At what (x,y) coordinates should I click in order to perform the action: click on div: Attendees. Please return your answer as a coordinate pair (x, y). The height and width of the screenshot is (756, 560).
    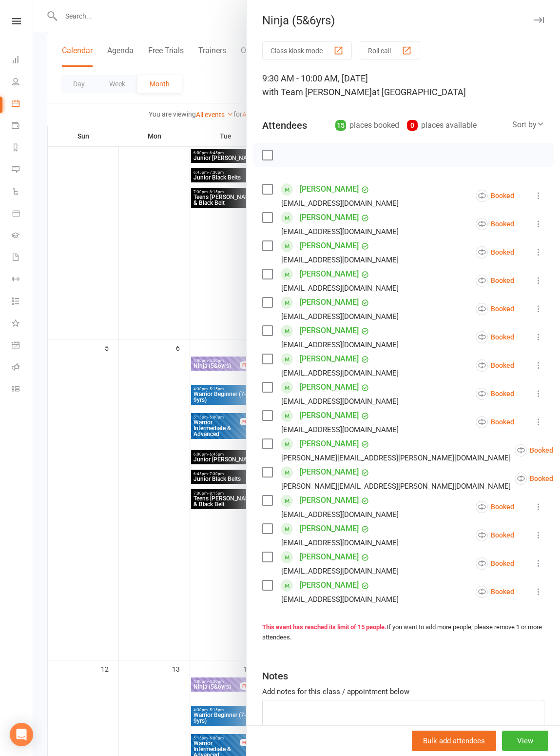
    Looking at the image, I should click on (285, 125).